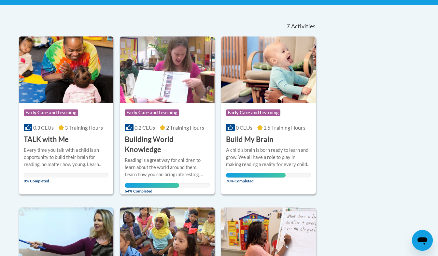 This screenshot has height=256, width=438. I want to click on span: 2 Training Hours, so click(185, 127).